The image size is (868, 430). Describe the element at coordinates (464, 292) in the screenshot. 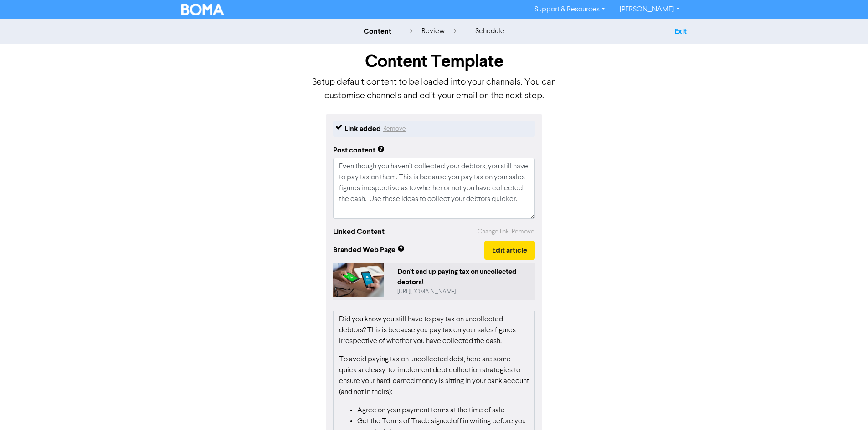

I see `div: https://public2.bomamarketing.com/cp/3zxnSaBLVMASB3ocax4tRO?sa=nZXqCEF1` at that location.